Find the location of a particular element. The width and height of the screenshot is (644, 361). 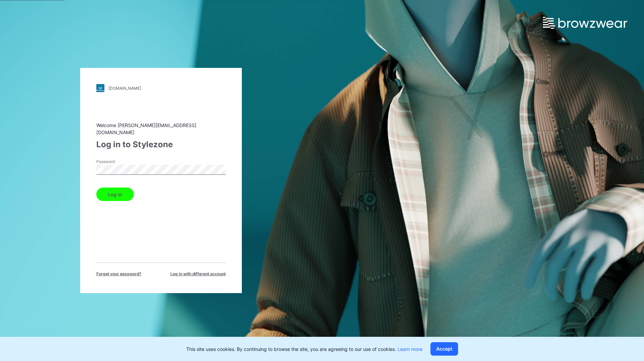

label: Password is located at coordinates (120, 162).